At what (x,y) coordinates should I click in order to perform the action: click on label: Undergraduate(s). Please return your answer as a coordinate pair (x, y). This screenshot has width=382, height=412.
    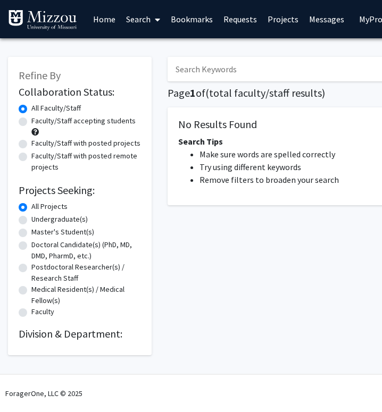
    Looking at the image, I should click on (60, 219).